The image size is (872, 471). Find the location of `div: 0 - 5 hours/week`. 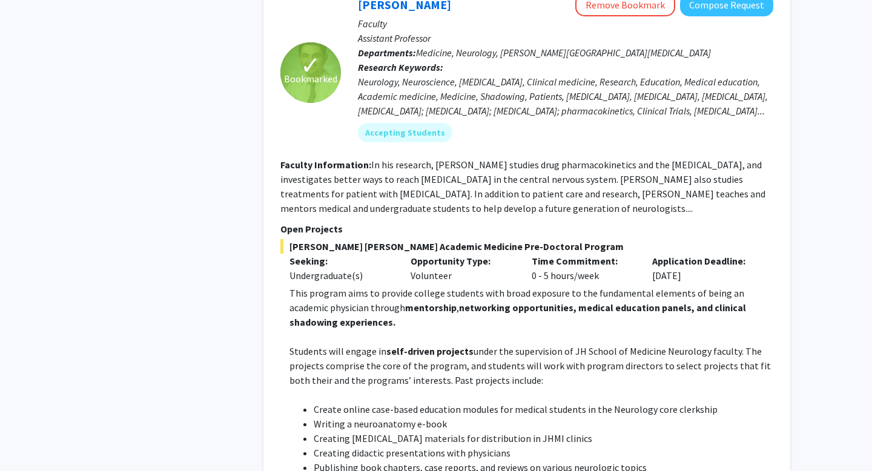

div: 0 - 5 hours/week is located at coordinates (583, 268).